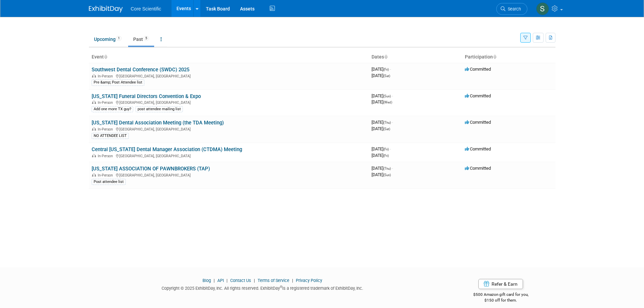  Describe the element at coordinates (241, 280) in the screenshot. I see `a: Contact Us` at that location.